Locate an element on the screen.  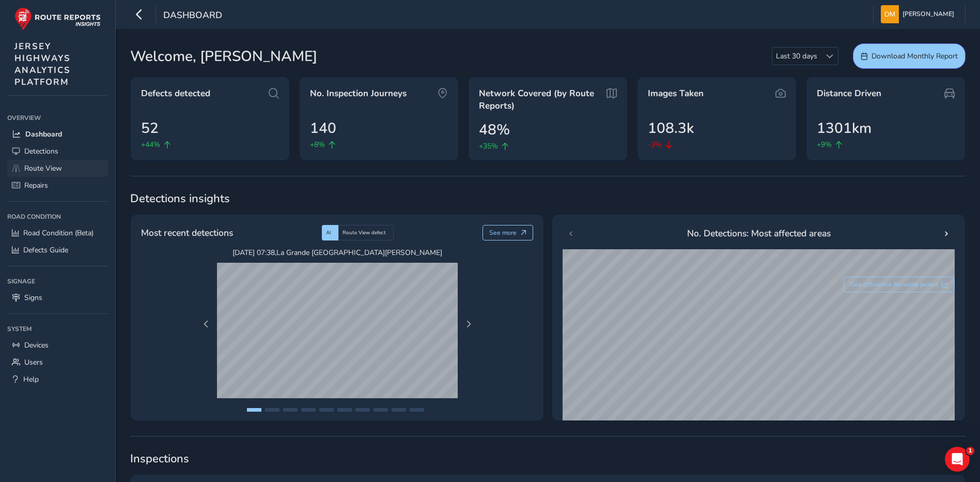
button: Previous Page is located at coordinates (206, 324).